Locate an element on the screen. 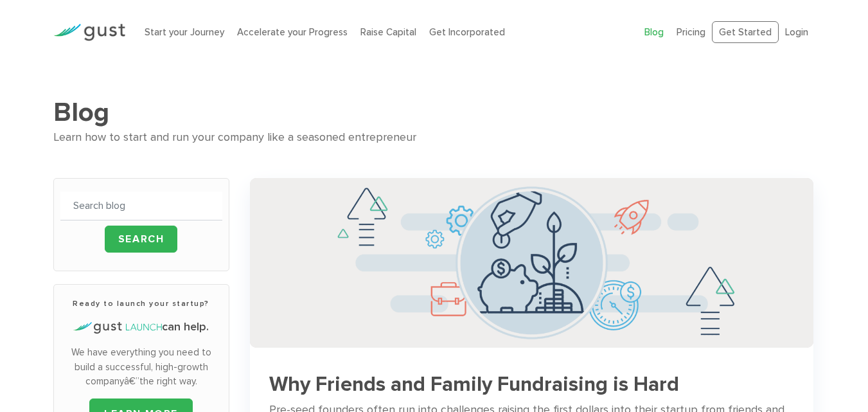  a: Start your Journey is located at coordinates (184, 32).